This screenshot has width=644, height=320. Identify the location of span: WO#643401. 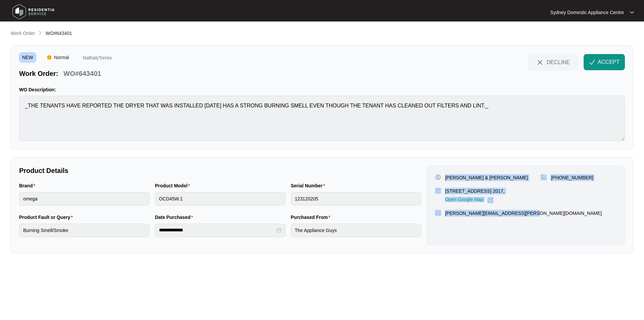
(59, 33).